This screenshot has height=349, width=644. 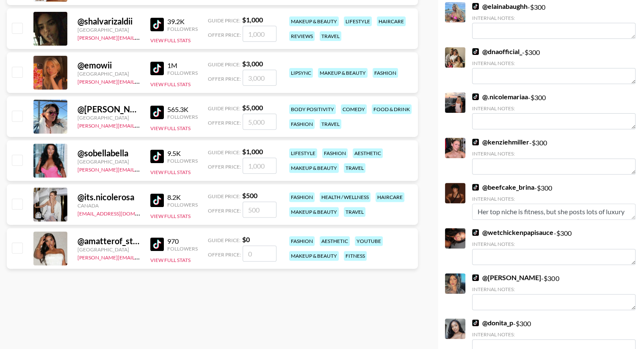 I want to click on div: reviews, so click(x=302, y=36).